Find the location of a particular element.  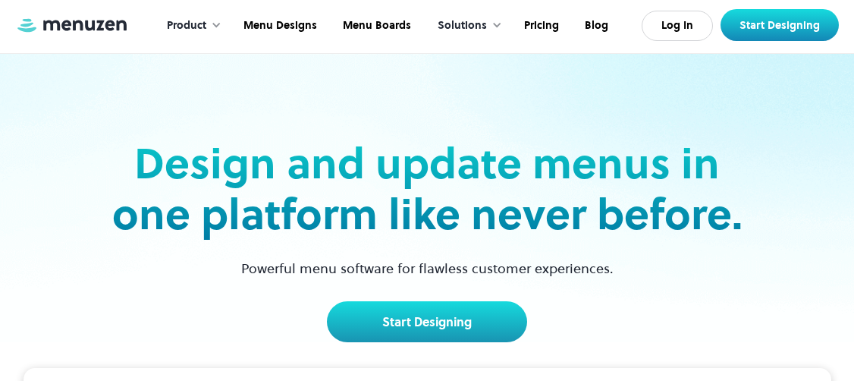

a: Menu Designs is located at coordinates (278, 26).